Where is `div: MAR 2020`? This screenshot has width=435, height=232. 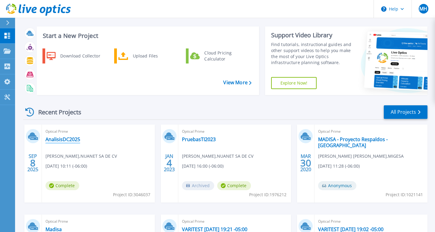
div: MAR 2020 is located at coordinates (306, 163).